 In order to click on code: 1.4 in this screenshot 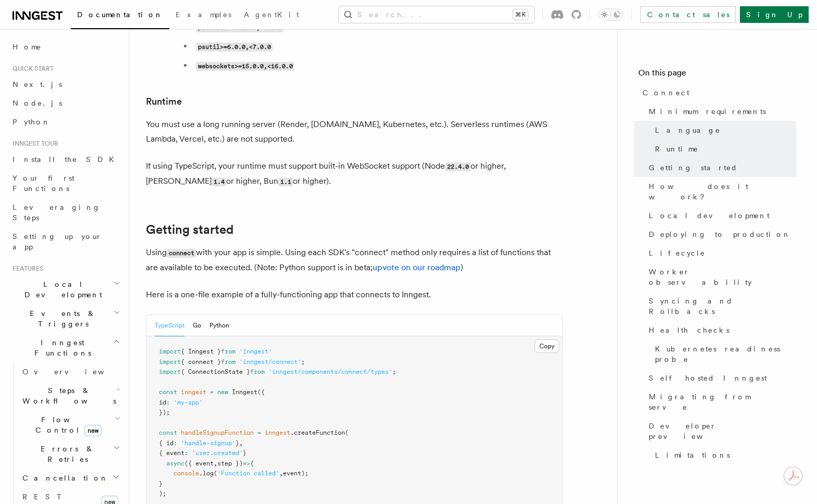, I will do `click(219, 182)`.